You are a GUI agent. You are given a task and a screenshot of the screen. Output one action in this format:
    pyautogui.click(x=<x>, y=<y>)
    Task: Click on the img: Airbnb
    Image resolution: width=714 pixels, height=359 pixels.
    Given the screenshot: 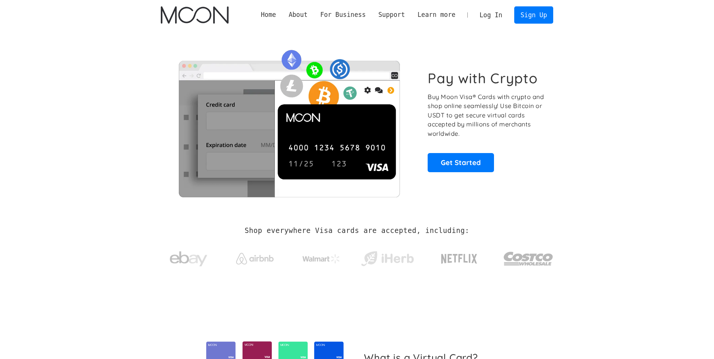 What is the action you would take?
    pyautogui.click(x=255, y=258)
    